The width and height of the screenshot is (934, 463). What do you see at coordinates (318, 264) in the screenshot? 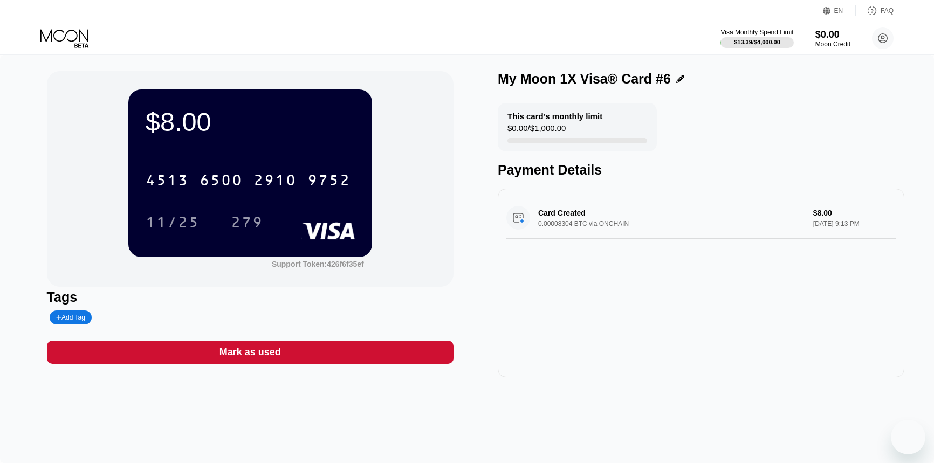
I see `div: Support Token:426f6f35ef` at bounding box center [318, 264].